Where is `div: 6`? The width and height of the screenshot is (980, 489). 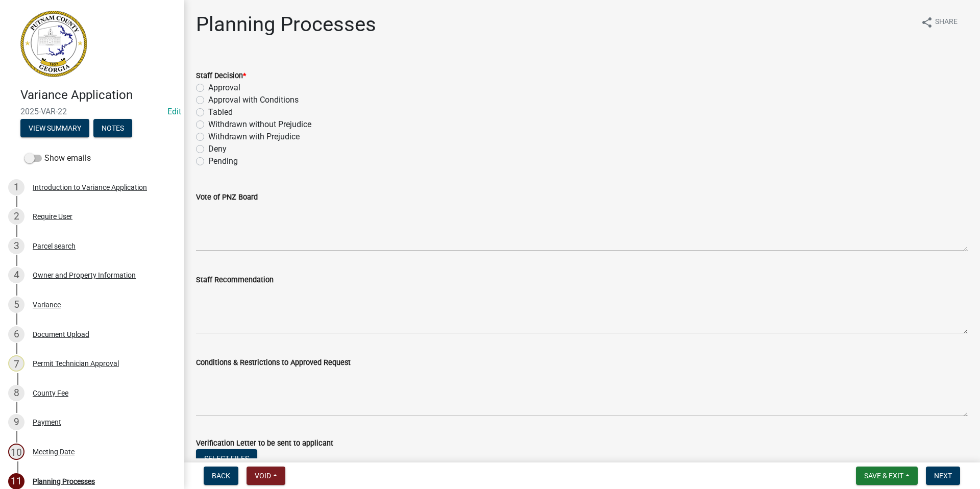 div: 6 is located at coordinates (16, 334).